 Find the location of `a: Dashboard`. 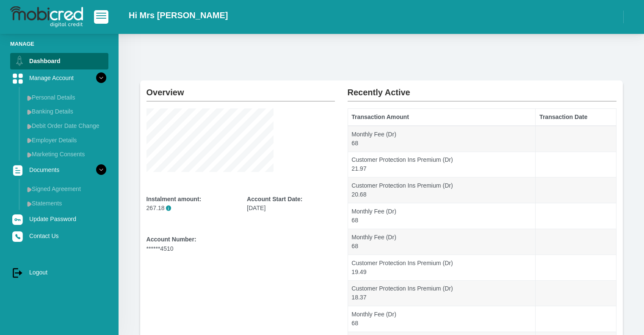

a: Dashboard is located at coordinates (60, 61).